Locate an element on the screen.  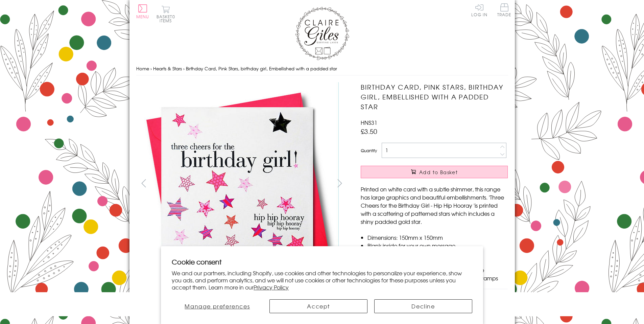
li: Blank inside for your own message is located at coordinates (438, 245).